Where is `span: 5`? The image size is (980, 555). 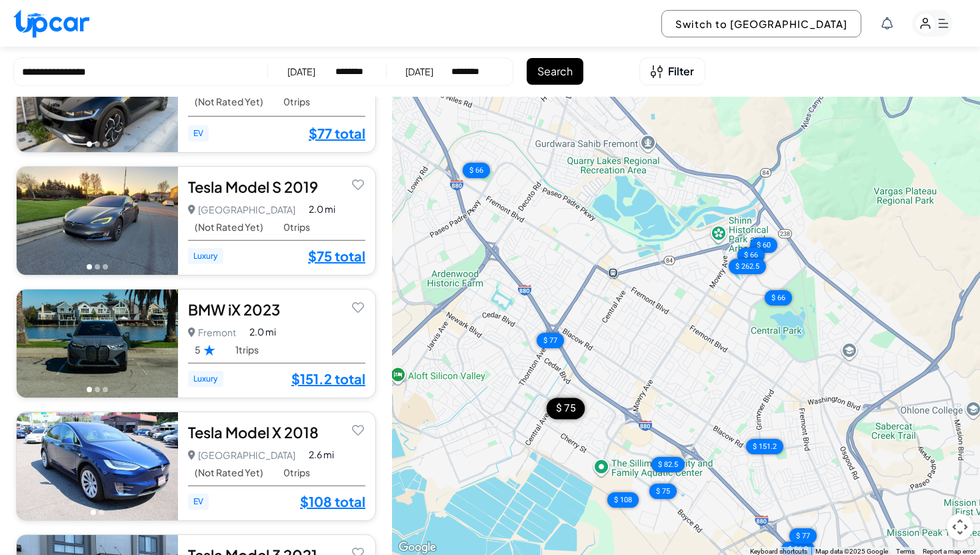 span: 5 is located at coordinates (205, 350).